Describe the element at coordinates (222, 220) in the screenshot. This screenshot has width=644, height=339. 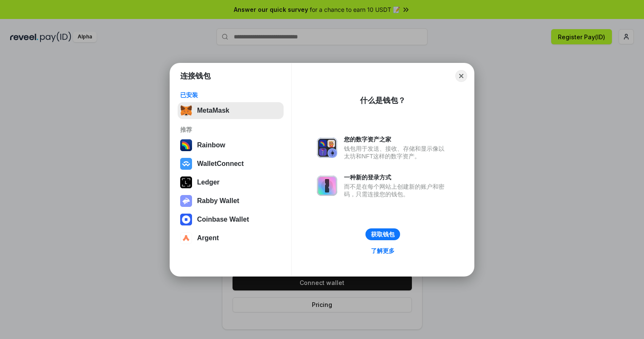
I see `div: Coinbase Wallet` at that location.